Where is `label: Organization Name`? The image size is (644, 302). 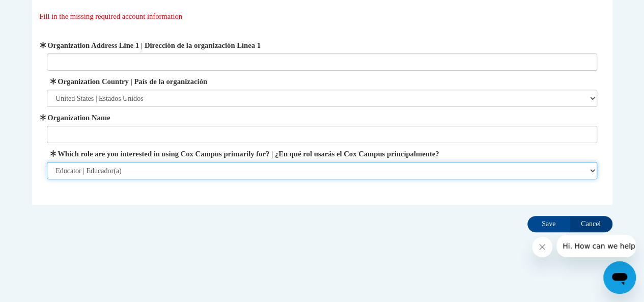
label: Organization Name is located at coordinates (321, 118).